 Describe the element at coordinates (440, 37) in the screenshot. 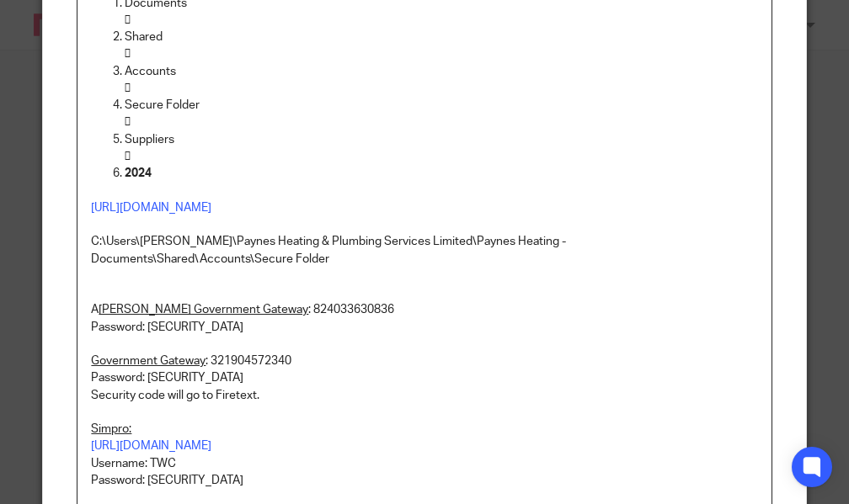

I see `p: Shared` at that location.